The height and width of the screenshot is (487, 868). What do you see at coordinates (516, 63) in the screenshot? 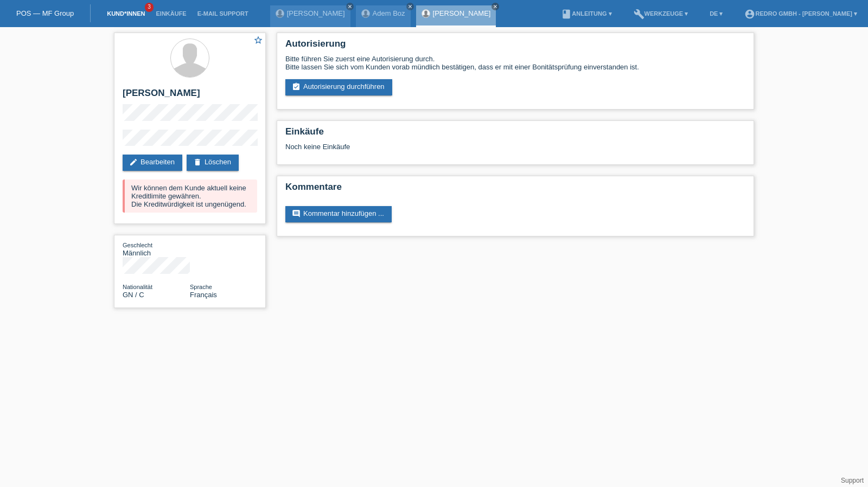
I see `div: Bitte führen Sie zuerst eine Autorisierung durch. Bitte lassen Sie sich vom Kunden vorab mündlich...` at bounding box center [516, 63].